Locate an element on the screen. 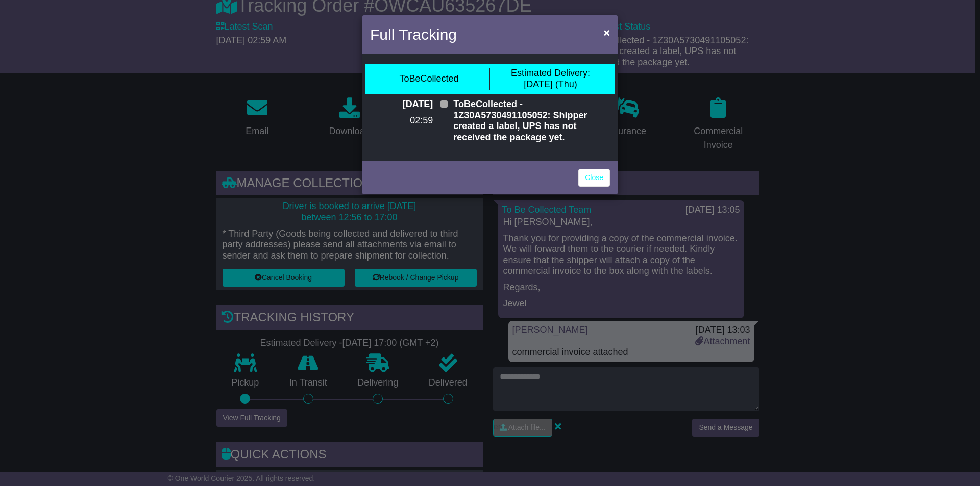 This screenshot has height=486, width=980. button: Close is located at coordinates (607, 32).